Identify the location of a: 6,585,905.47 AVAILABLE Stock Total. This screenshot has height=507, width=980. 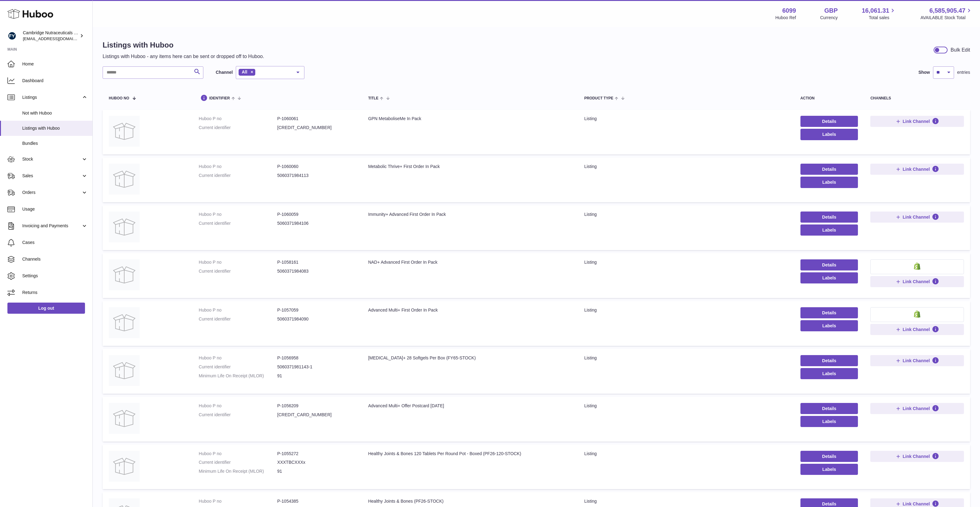
(947, 13).